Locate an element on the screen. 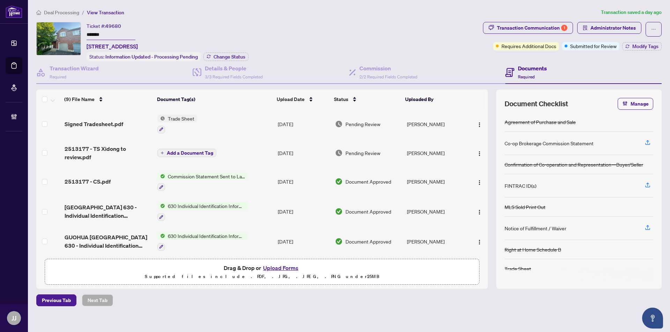 The height and width of the screenshot is (332, 670). h4: Transaction Wizard is located at coordinates (74, 68).